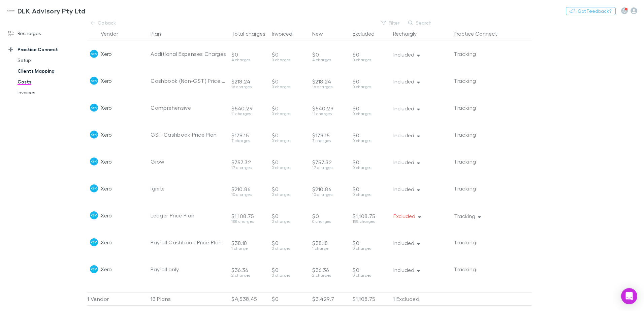  Describe the element at coordinates (188, 108) in the screenshot. I see `div: Comprehensive` at that location.